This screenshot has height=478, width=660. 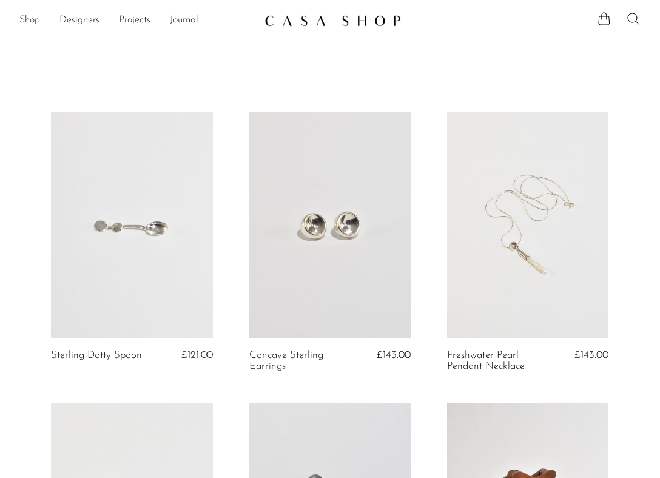 I want to click on a: Shop, so click(x=30, y=21).